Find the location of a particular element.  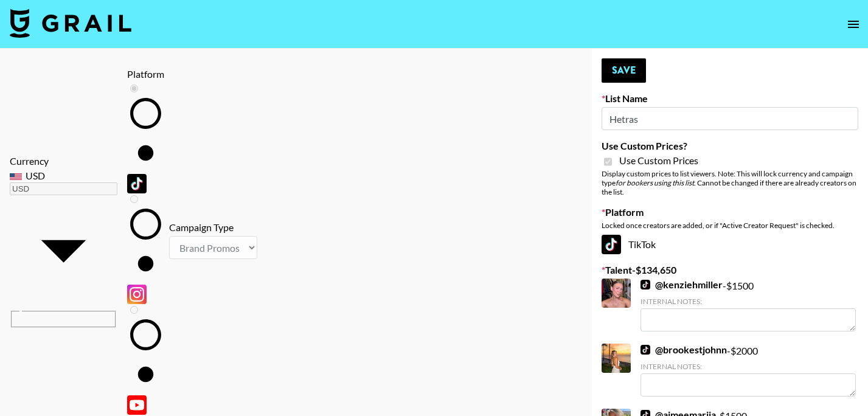

span: Use Custom Prices is located at coordinates (659, 161).